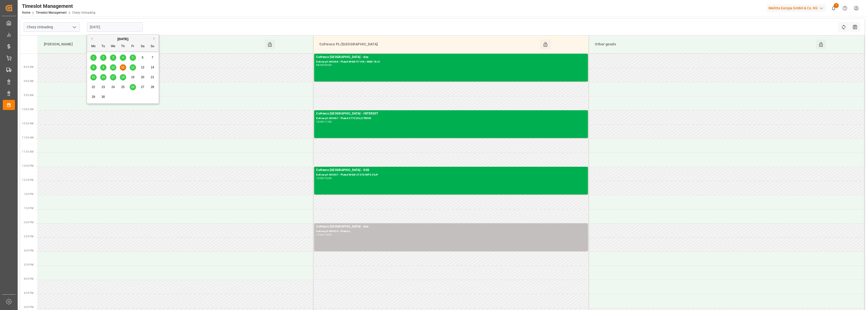 The image size is (868, 310). Describe the element at coordinates (113, 58) in the screenshot. I see `span: 3` at that location.